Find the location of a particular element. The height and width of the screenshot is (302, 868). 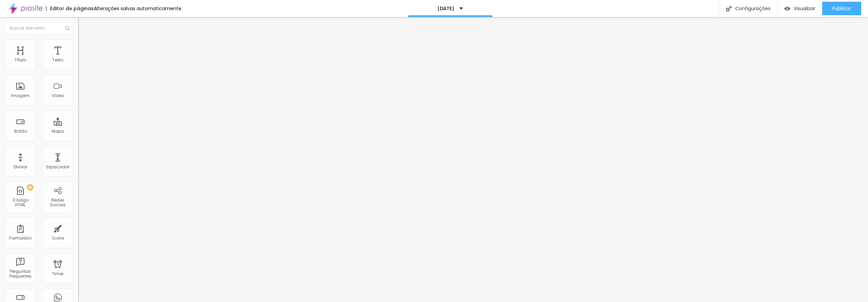

div: Redes Sociais is located at coordinates (58, 203).